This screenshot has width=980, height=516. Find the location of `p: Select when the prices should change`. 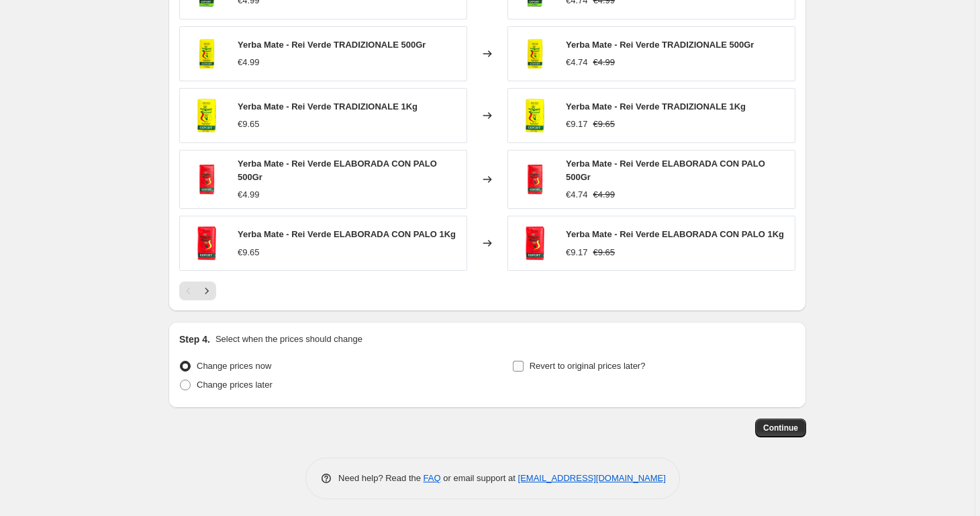

p: Select when the prices should change is located at coordinates (289, 339).